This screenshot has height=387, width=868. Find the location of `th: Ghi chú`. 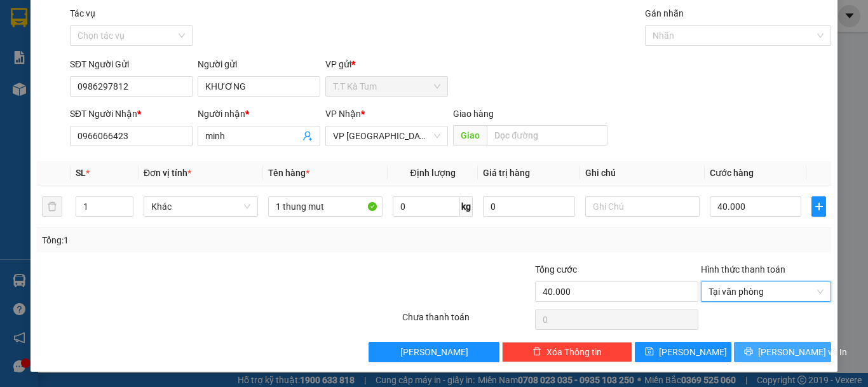

th: Ghi chú is located at coordinates (643, 173).